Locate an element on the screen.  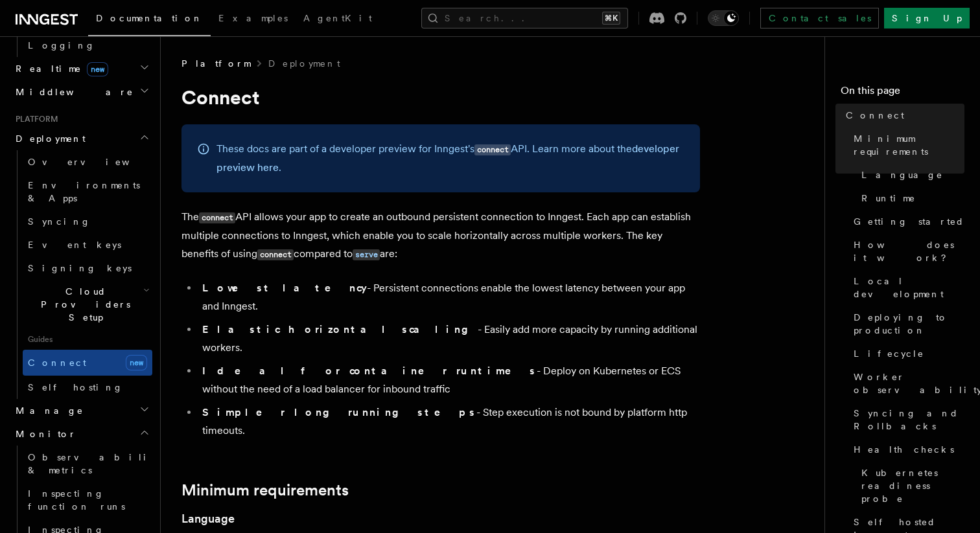
a: Logging is located at coordinates (88, 45).